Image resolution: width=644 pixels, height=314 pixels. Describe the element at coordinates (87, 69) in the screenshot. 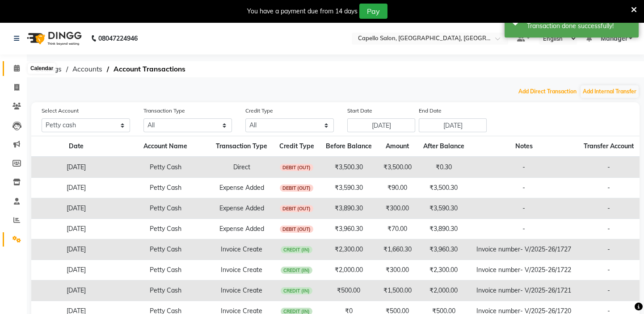

I see `span: Accounts` at that location.